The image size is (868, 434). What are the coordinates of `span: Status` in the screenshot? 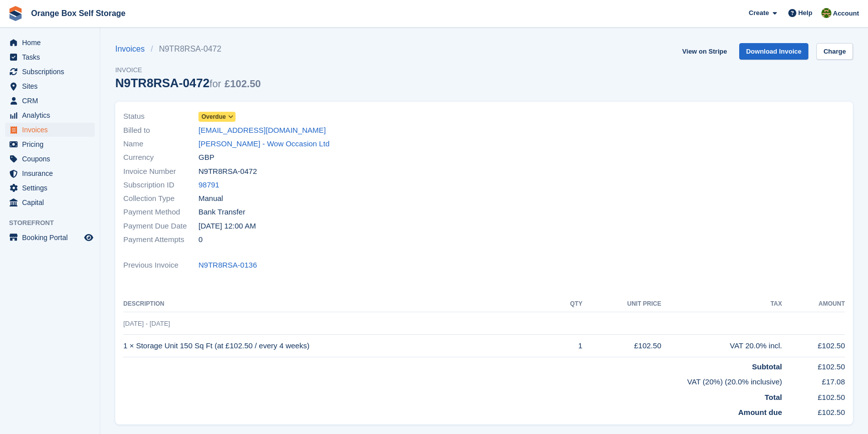 It's located at (161, 116).